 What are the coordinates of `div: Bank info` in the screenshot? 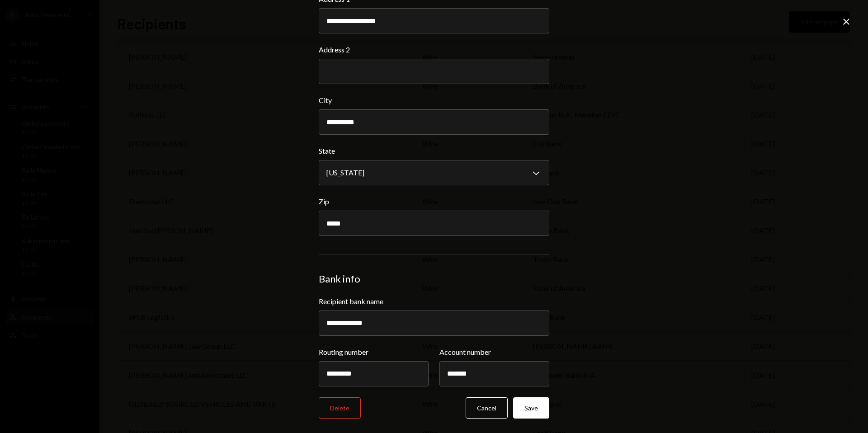 It's located at (434, 279).